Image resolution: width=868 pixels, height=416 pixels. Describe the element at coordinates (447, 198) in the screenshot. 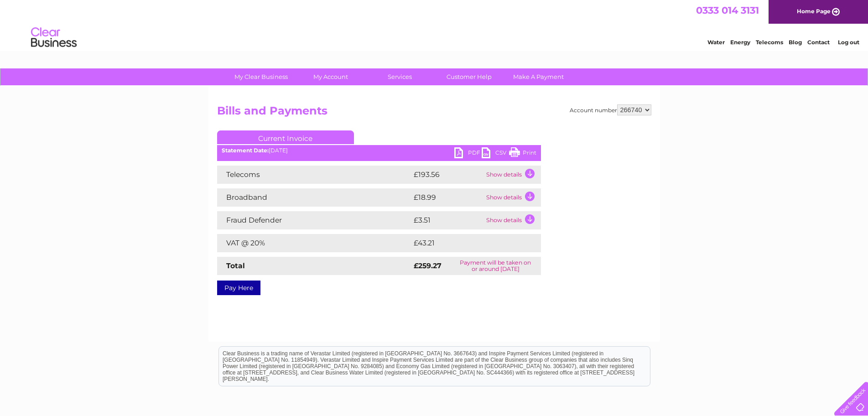

I see `td: £18.99` at that location.